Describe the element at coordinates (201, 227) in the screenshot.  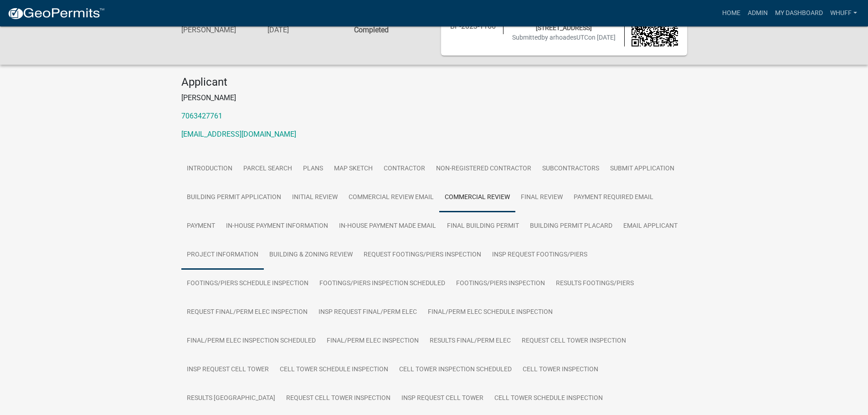
I see `a: Payment` at that location.